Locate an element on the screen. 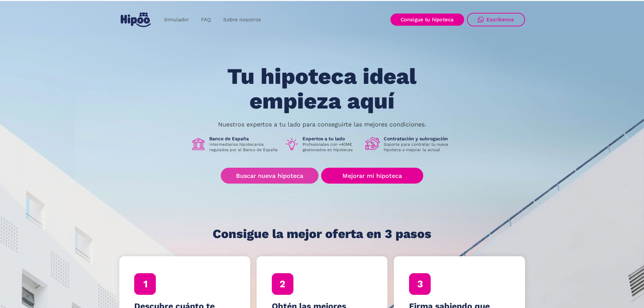 The width and height of the screenshot is (644, 308). h1: Tu hipoteca ideal empieza aquí is located at coordinates (321, 88).